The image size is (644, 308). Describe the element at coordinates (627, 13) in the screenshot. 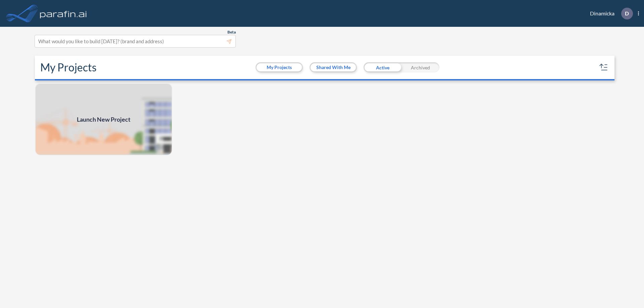

I see `p: D` at that location.